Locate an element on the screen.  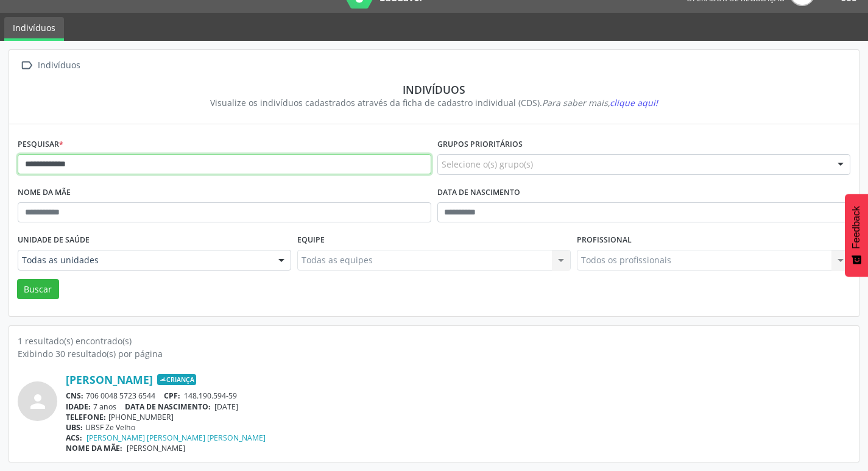
span: TELEFONE: is located at coordinates (86, 417).